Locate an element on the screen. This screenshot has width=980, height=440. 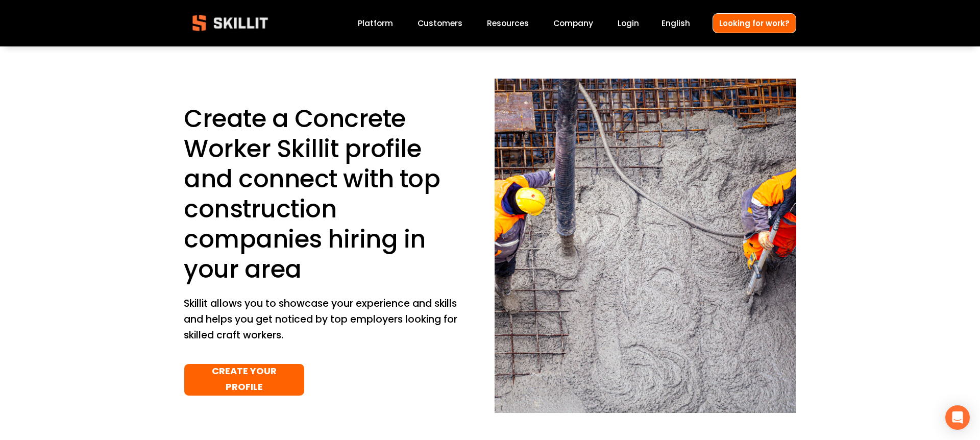
a: Customers is located at coordinates (440, 23).